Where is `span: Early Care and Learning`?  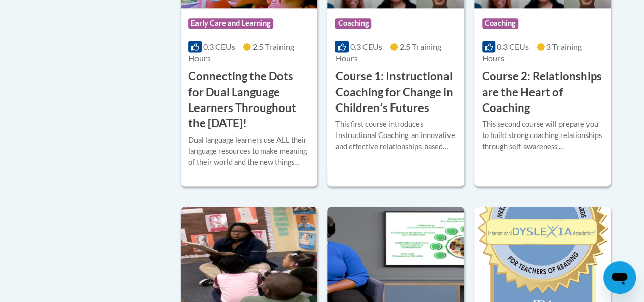 span: Early Care and Learning is located at coordinates (230, 23).